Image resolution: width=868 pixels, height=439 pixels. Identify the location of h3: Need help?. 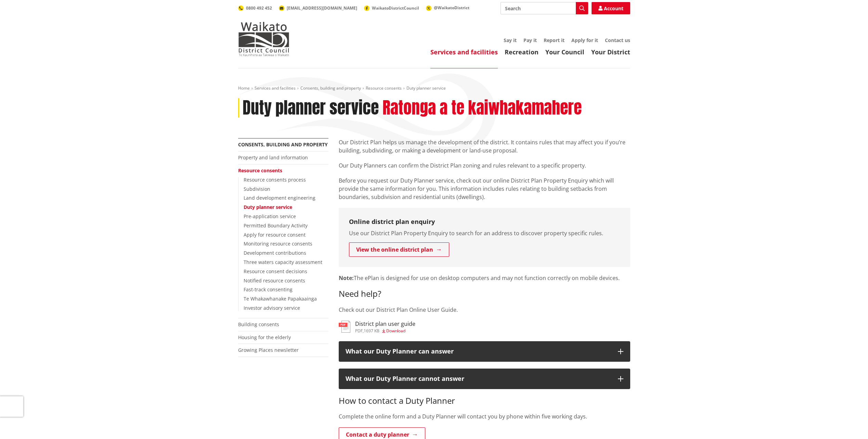
(484, 294).